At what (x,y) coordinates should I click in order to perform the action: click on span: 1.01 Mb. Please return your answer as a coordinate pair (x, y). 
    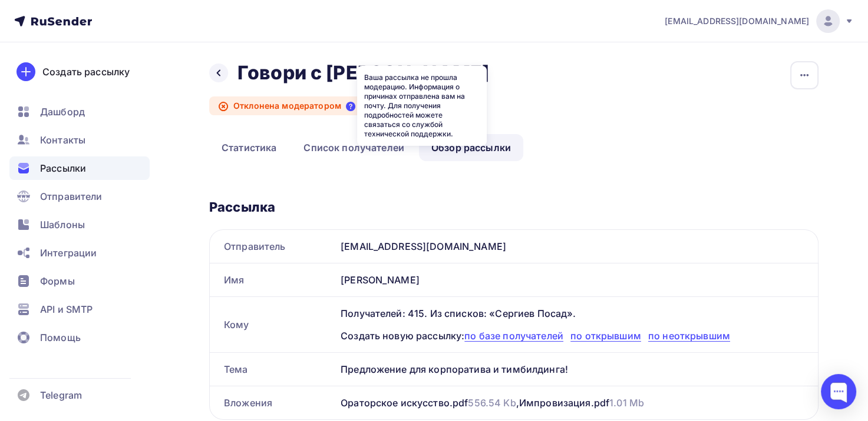
    Looking at the image, I should click on (626, 403).